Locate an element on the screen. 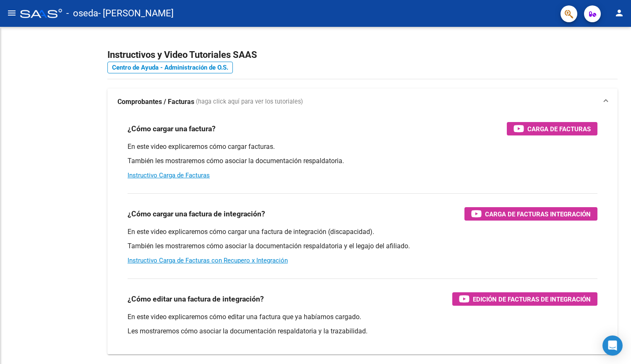  button: Carga de Facturas Integración is located at coordinates (531, 214).